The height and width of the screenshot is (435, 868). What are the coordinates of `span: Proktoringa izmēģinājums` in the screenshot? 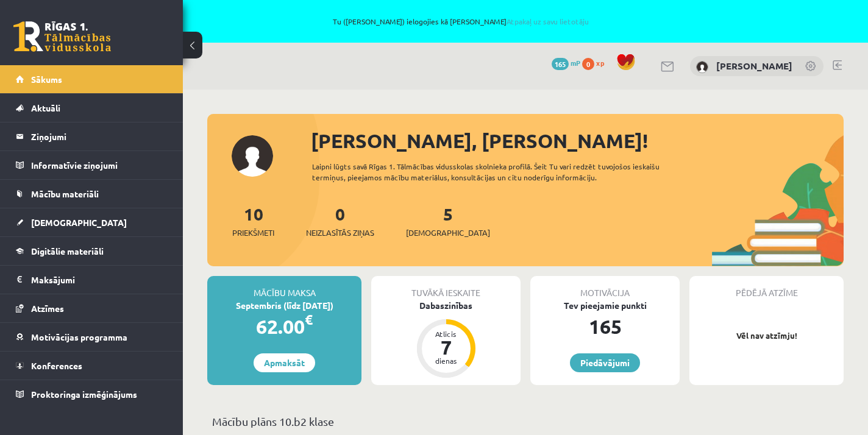 It's located at (84, 395).